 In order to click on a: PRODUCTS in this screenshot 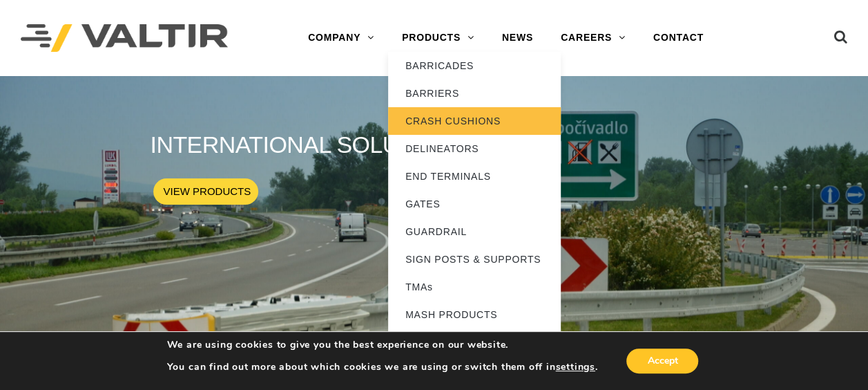, I will do `click(438, 38)`.